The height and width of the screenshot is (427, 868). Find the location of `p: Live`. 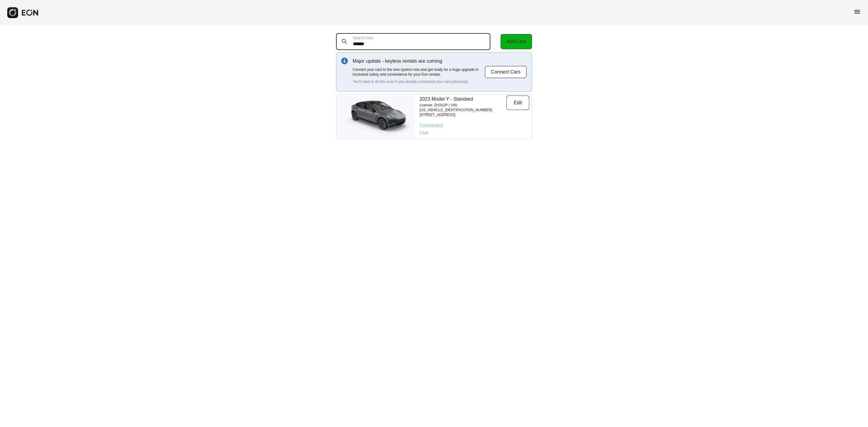

p: Live is located at coordinates (475, 133).